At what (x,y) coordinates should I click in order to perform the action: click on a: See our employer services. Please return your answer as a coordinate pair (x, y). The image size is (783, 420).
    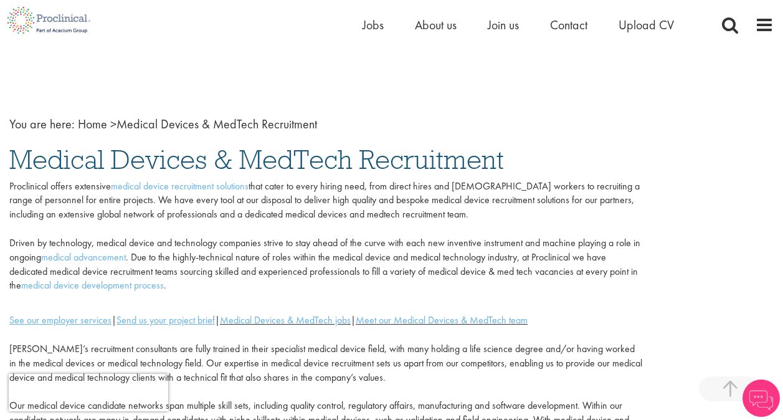
    Looking at the image, I should click on (60, 319).